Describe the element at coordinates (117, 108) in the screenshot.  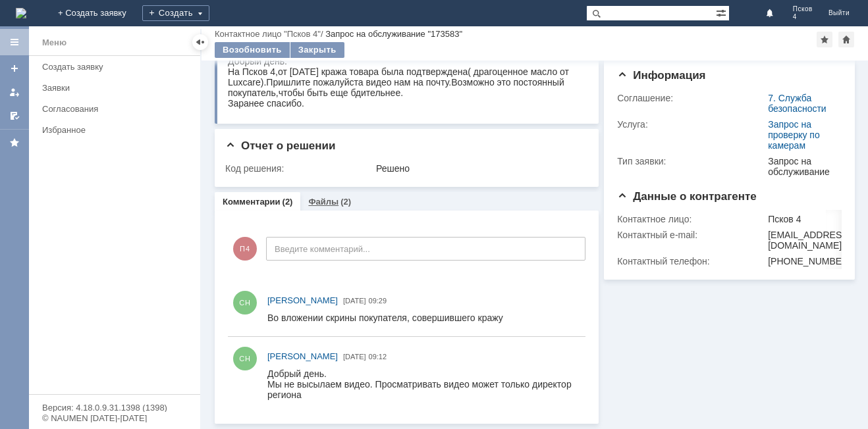
I see `a: Согласования` at that location.